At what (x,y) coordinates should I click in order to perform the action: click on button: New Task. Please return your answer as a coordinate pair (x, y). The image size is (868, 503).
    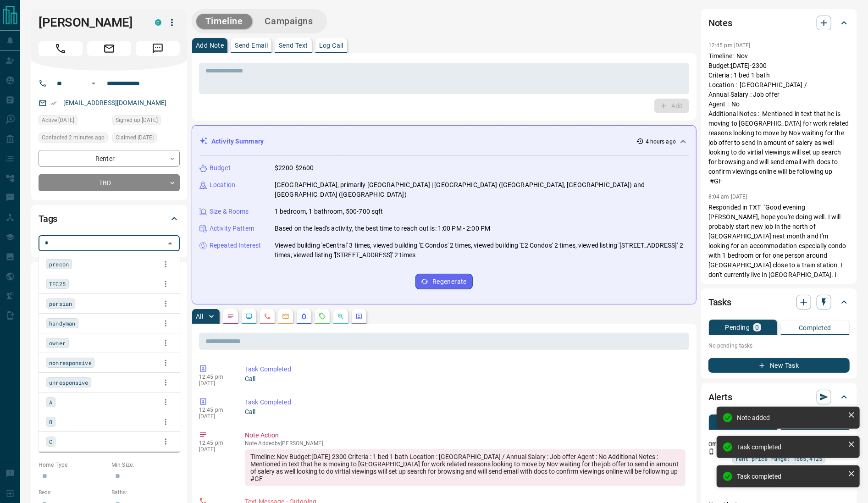
    Looking at the image, I should click on (779, 365).